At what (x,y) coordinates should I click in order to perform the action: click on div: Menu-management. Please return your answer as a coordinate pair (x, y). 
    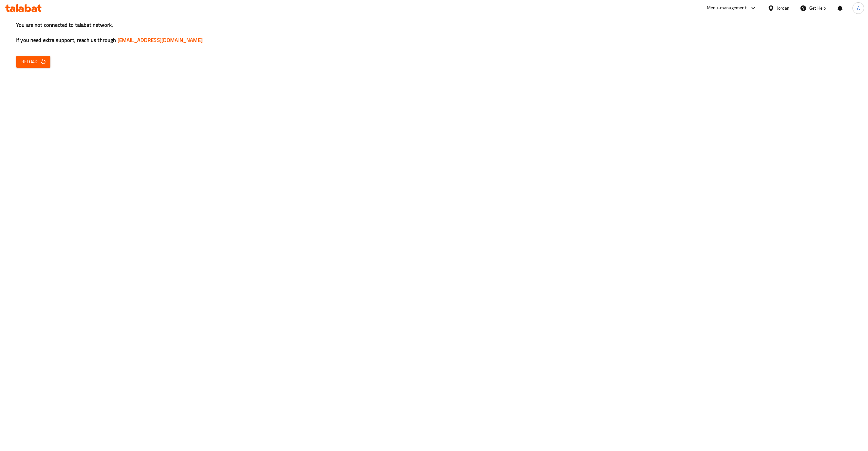
    Looking at the image, I should click on (726, 8).